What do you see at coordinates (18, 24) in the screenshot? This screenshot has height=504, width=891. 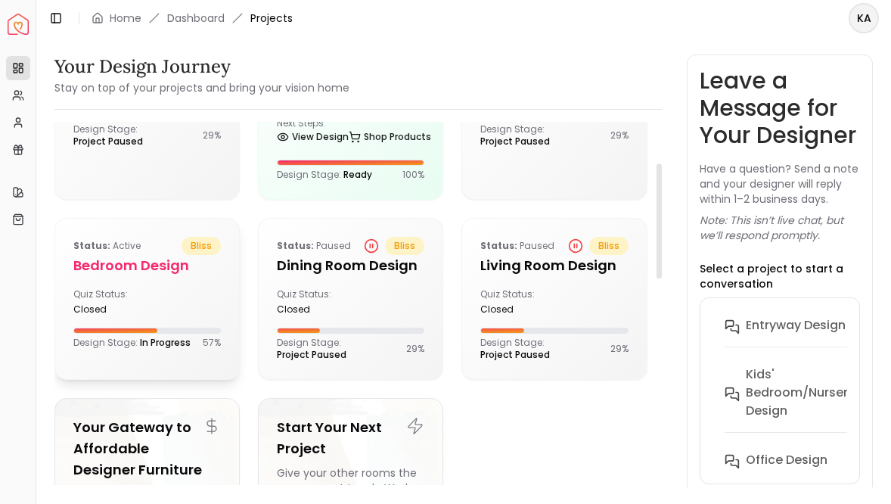 I see `a: Spacejoy` at bounding box center [18, 24].